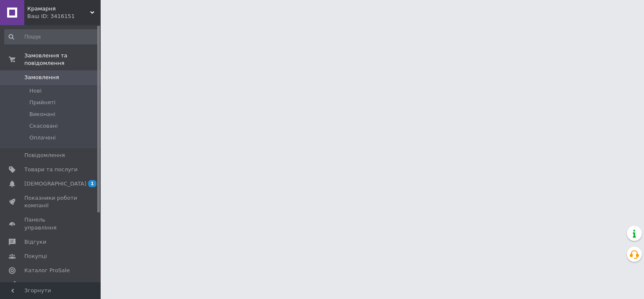  What do you see at coordinates (51, 202) in the screenshot?
I see `span: Показники роботи компанії` at bounding box center [51, 202].